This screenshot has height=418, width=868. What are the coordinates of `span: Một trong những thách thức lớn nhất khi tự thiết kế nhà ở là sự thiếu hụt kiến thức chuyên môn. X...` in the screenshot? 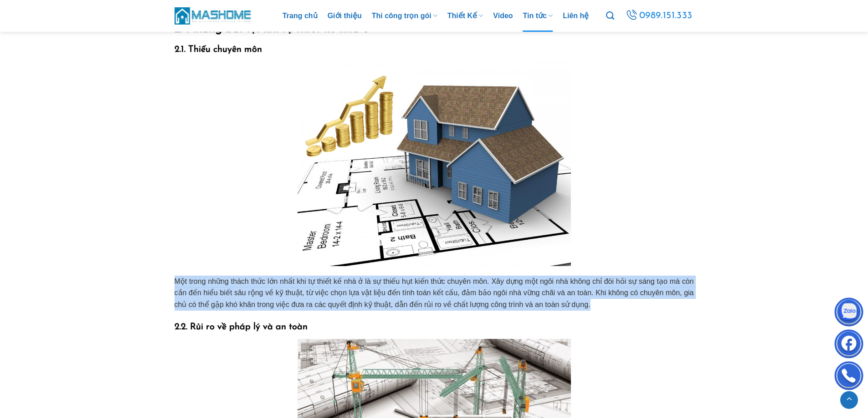 It's located at (434, 293).